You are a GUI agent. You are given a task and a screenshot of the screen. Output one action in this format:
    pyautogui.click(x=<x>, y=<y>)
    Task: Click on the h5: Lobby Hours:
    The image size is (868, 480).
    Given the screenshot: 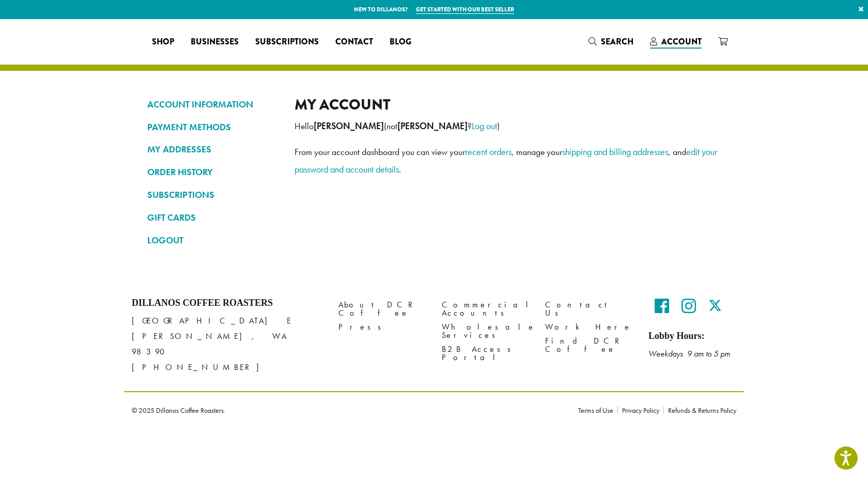 What is the action you would take?
    pyautogui.click(x=692, y=336)
    